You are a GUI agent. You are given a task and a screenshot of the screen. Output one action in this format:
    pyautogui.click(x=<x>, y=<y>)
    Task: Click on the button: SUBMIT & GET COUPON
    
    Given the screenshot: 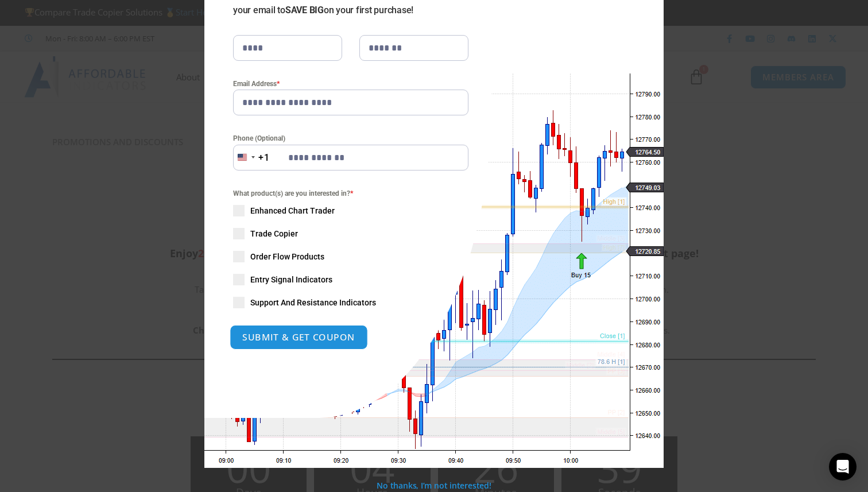 What is the action you would take?
    pyautogui.click(x=298, y=337)
    